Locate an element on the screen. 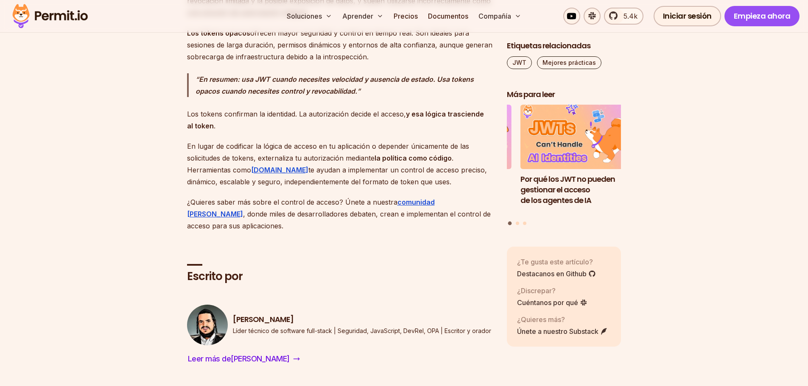  button: Aprender is located at coordinates (363, 16).